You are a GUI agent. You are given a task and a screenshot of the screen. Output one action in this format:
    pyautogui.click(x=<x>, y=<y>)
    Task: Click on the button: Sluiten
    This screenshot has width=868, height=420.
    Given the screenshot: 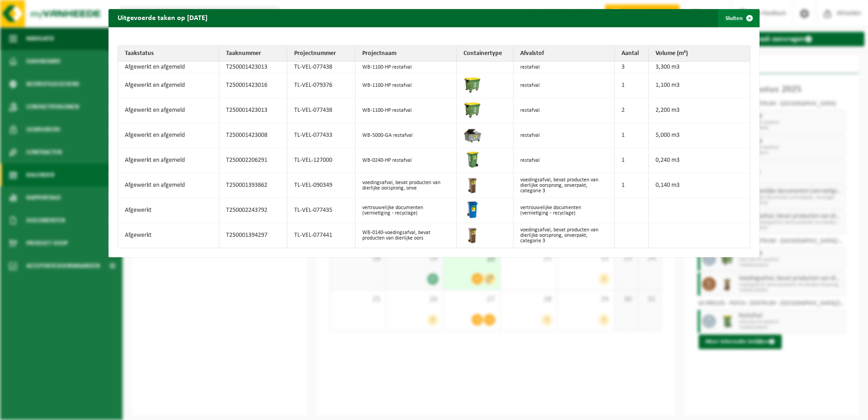 What is the action you would take?
    pyautogui.click(x=738, y=18)
    